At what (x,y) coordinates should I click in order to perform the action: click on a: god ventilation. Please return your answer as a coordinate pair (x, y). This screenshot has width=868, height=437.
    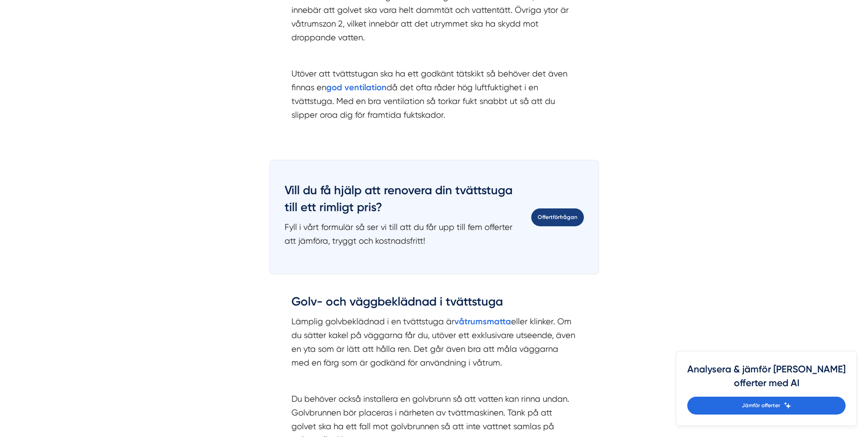
    Looking at the image, I should click on (356, 87).